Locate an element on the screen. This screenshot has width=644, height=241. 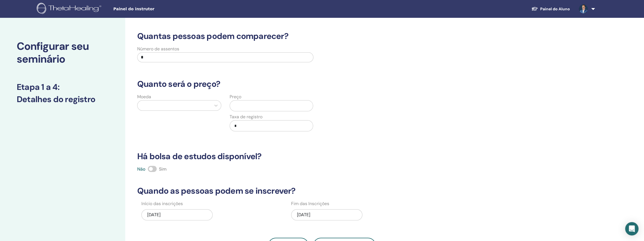
font: Não is located at coordinates (142, 169).